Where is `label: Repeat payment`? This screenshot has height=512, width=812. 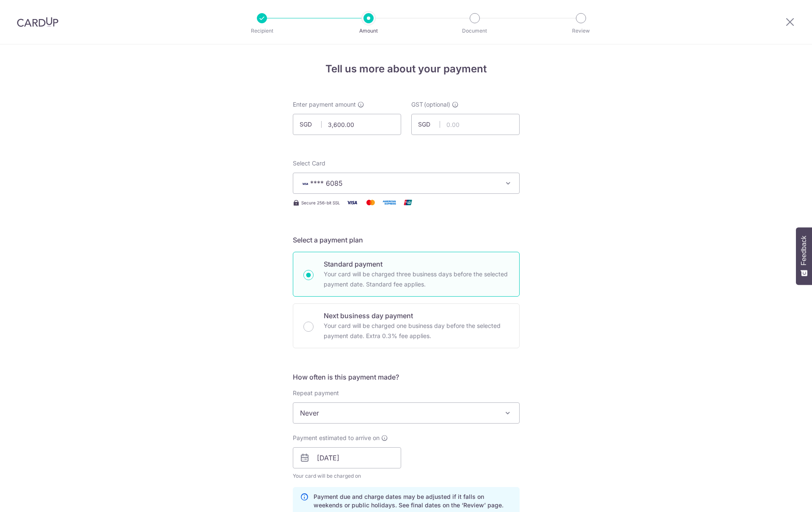
label: Repeat payment is located at coordinates (315, 393).